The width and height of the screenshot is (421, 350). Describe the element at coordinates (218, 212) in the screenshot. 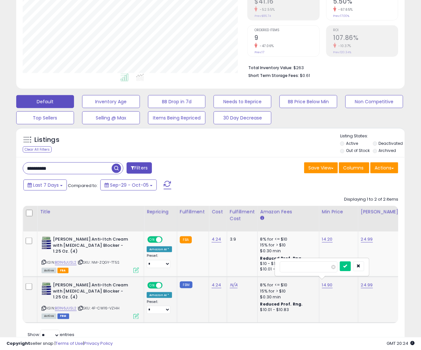

I see `div: Cost` at that location.